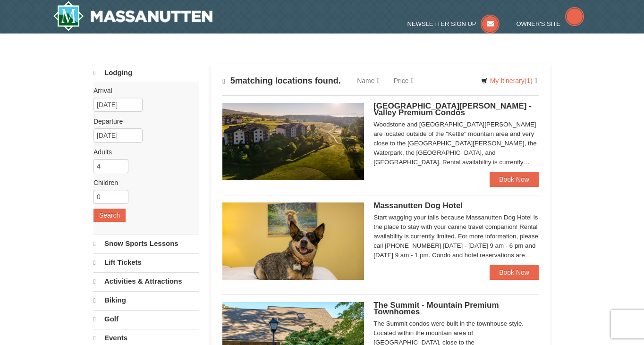 This screenshot has width=644, height=345. I want to click on div: Start wagging your tails because Massanutten Dog Hotel is the place to stay with your canine trav..., so click(456, 236).